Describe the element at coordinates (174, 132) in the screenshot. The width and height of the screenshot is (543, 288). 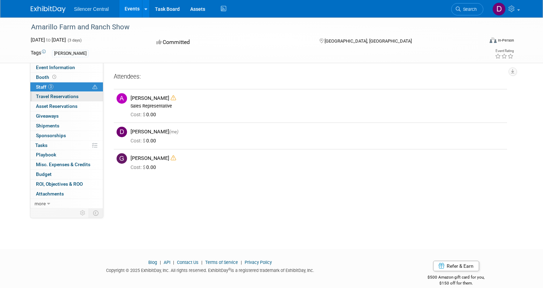
I see `span: (me)` at that location.